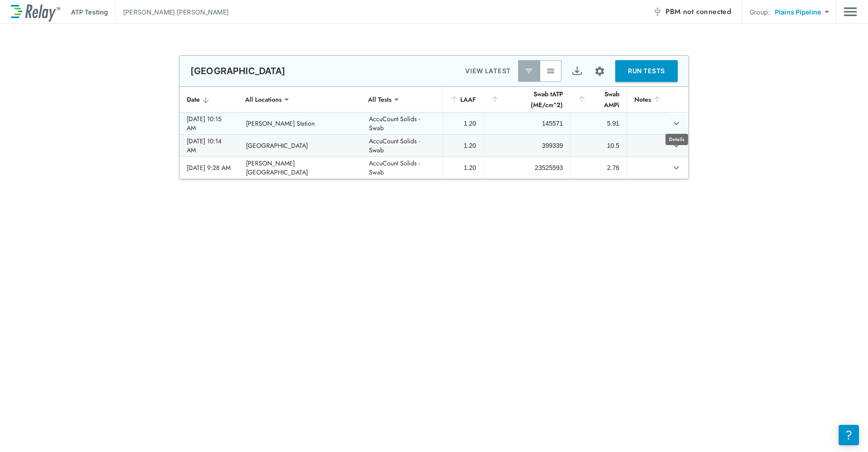  I want to click on div: Swab AMPi, so click(598, 99).